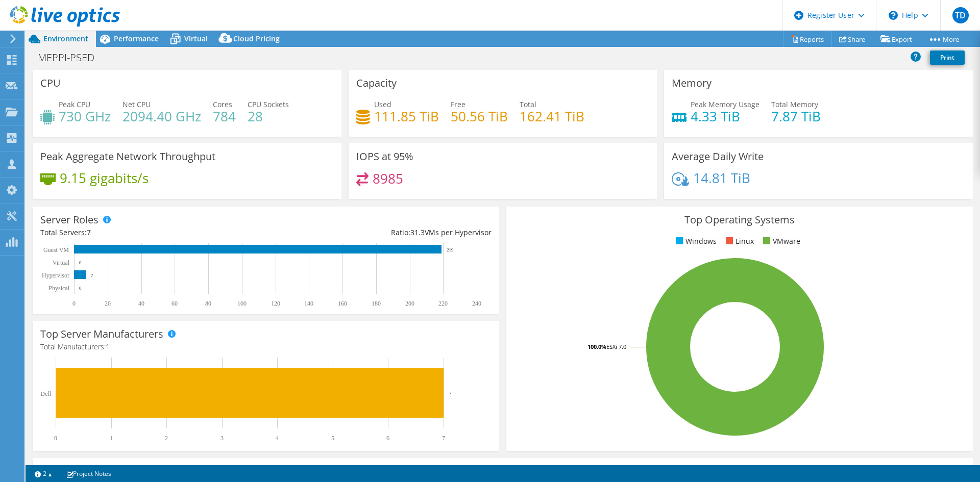 The image size is (980, 482). Describe the element at coordinates (477, 303) in the screenshot. I see `text: 240` at that location.